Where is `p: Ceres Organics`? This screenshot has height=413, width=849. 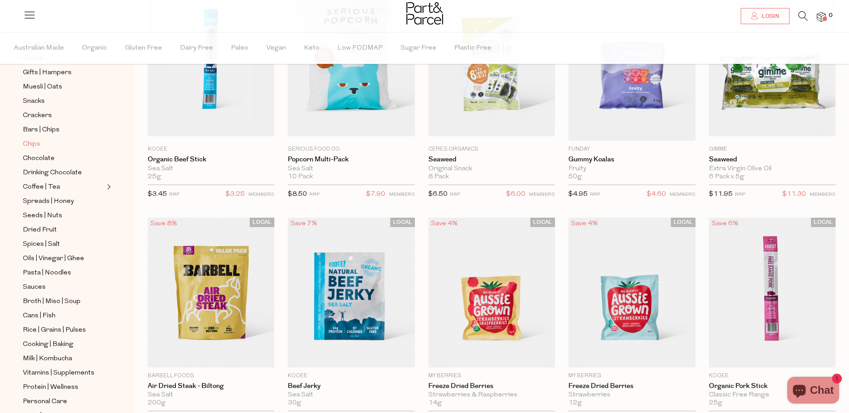 p: Ceres Organics is located at coordinates (491, 149).